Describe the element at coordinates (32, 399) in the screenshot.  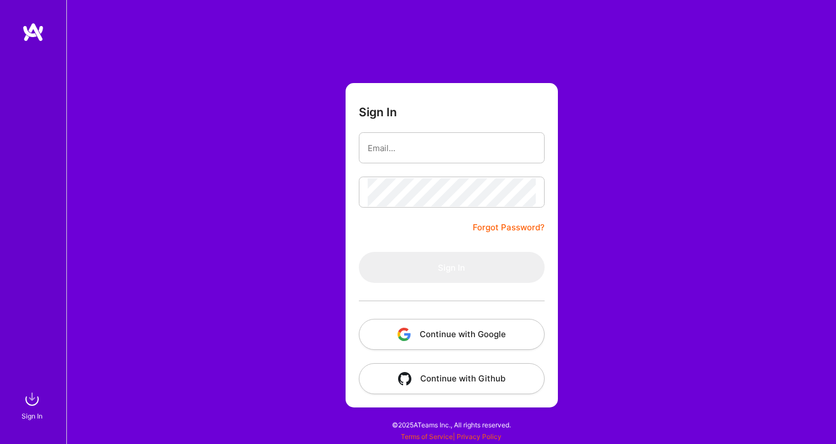
I see `img: sign in` at that location.